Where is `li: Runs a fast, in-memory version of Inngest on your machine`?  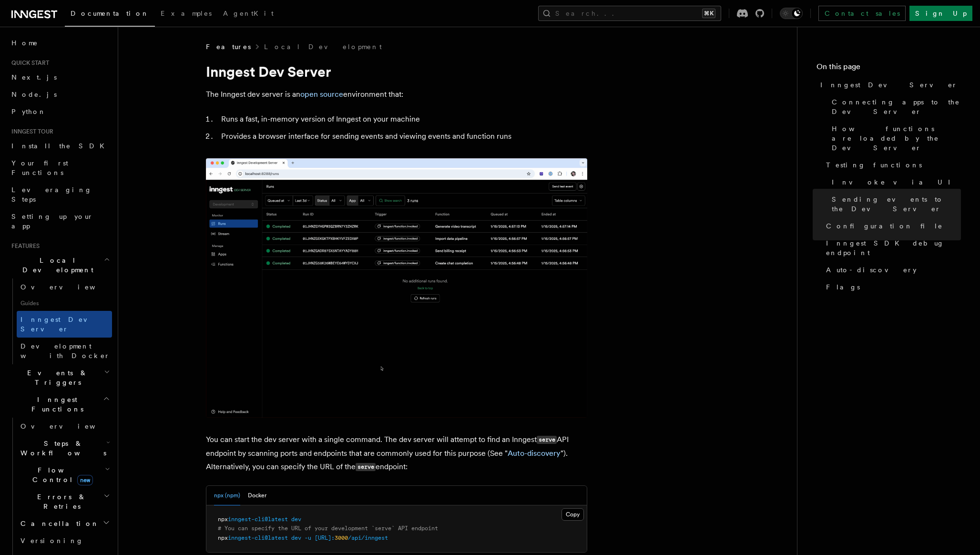
li: Runs a fast, in-memory version of Inngest on your machine is located at coordinates (403, 119).